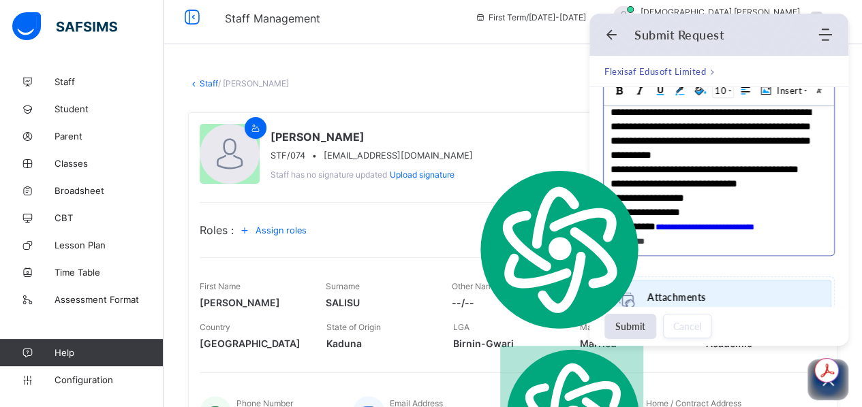 This screenshot has height=407, width=862. What do you see at coordinates (328, 174) in the screenshot?
I see `span: Staff has no signature updated` at bounding box center [328, 174].